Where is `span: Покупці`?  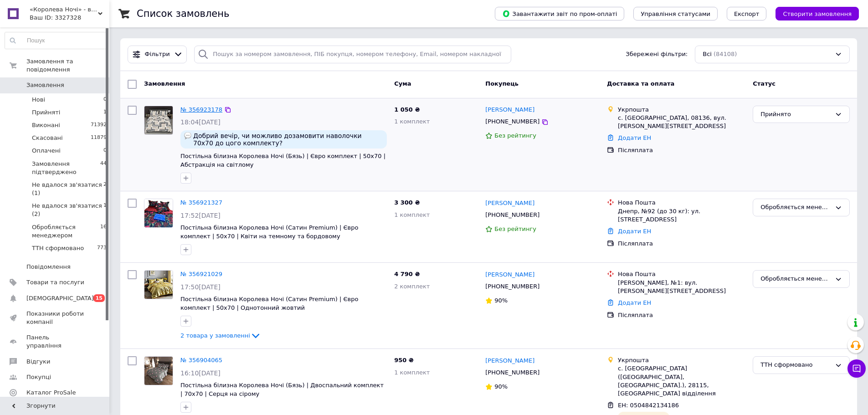
span: Покупці is located at coordinates (39, 377).